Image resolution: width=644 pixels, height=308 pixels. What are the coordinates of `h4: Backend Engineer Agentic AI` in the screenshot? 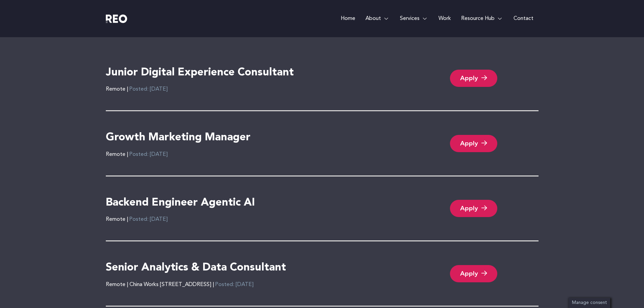 It's located at (180, 203).